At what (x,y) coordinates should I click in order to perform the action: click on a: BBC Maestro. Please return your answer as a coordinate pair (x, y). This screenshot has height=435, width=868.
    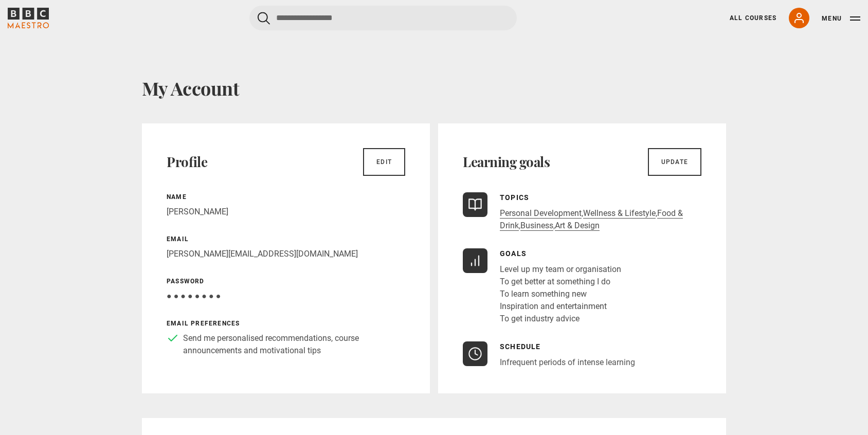
    Looking at the image, I should click on (28, 18).